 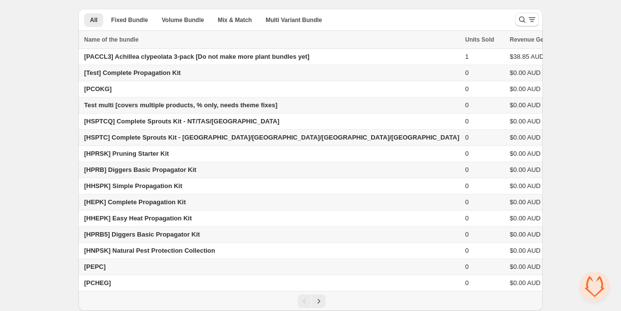 What do you see at coordinates (595, 286) in the screenshot?
I see `div: Close chat` at bounding box center [595, 286].